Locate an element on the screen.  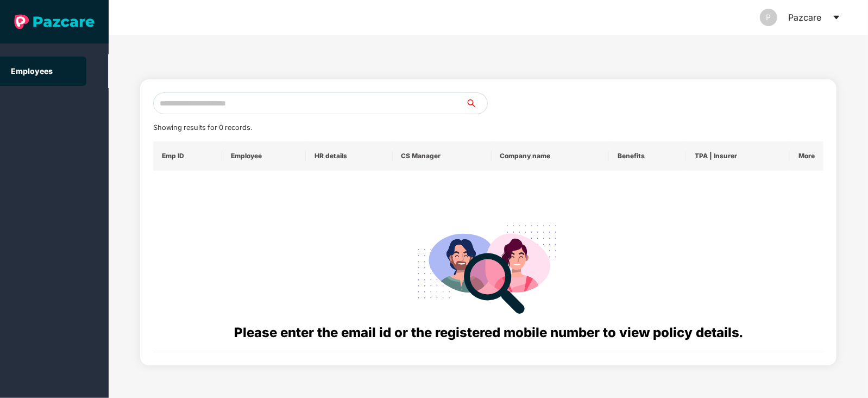
a: Employees is located at coordinates (31, 70).